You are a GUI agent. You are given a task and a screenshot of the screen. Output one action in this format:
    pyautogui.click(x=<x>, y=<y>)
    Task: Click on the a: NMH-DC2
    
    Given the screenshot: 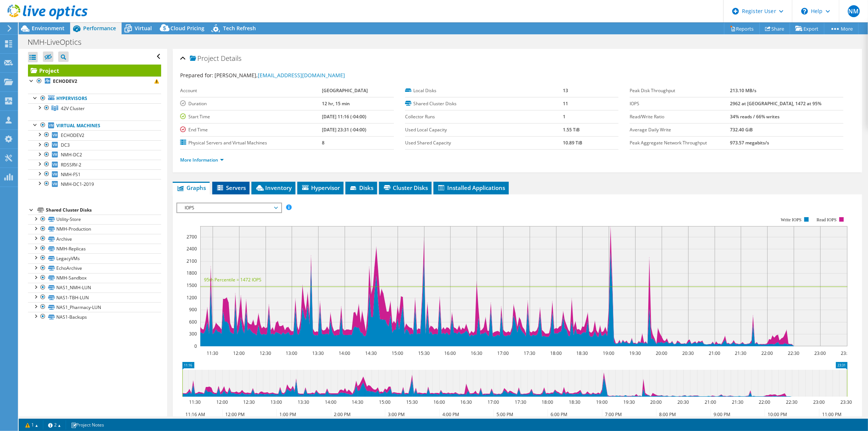 What is the action you would take?
    pyautogui.click(x=94, y=155)
    